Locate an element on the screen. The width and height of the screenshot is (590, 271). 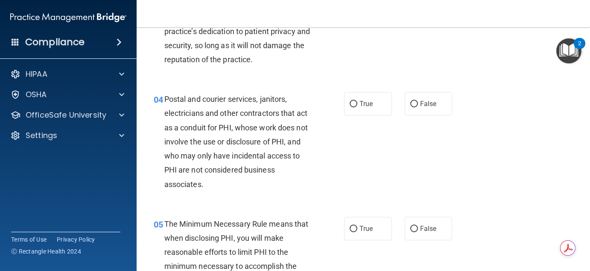
a: OSHA is located at coordinates (67, 95).